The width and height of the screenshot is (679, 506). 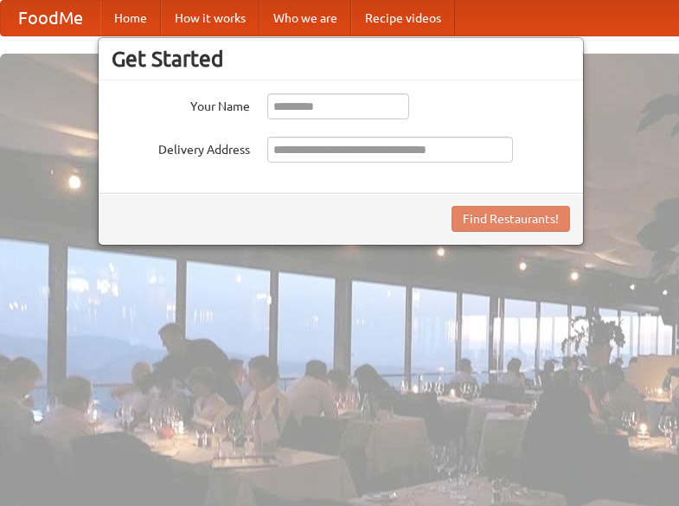 What do you see at coordinates (181, 147) in the screenshot?
I see `label: Delivery Address` at bounding box center [181, 147].